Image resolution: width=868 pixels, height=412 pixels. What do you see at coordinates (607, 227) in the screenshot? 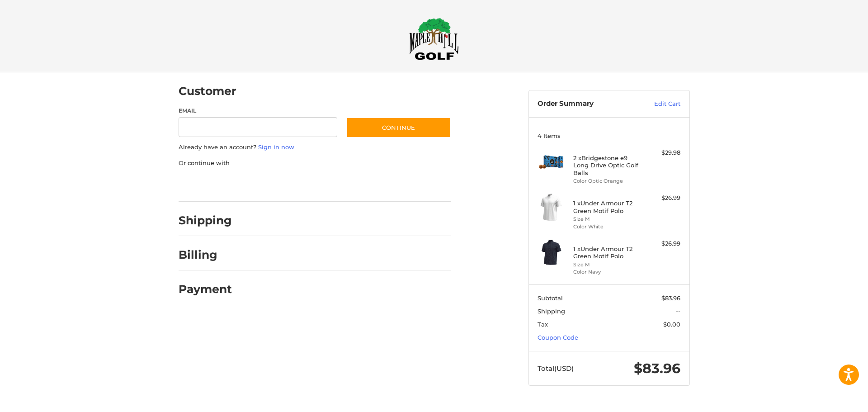
I see `li: Color White` at bounding box center [607, 227].